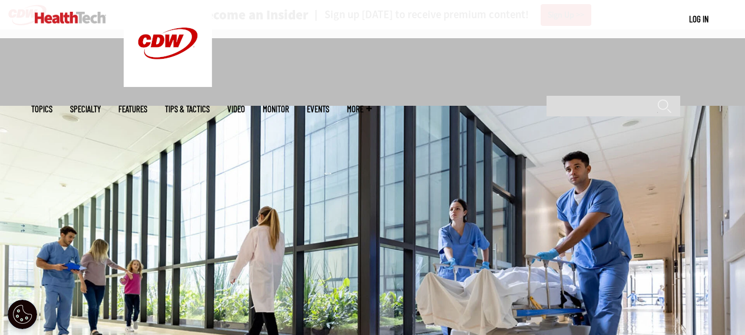 The width and height of the screenshot is (745, 335). Describe the element at coordinates (187, 109) in the screenshot. I see `a: Tips & Tactics` at that location.